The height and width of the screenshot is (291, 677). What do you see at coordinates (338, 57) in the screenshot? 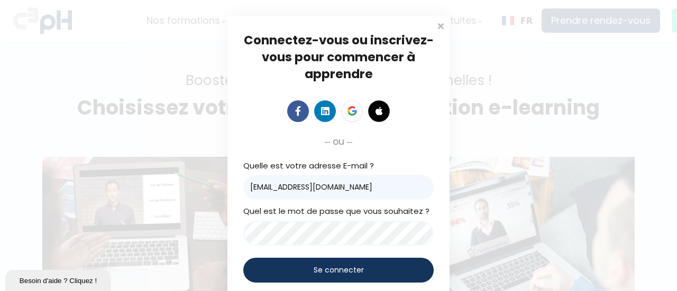
I see `span: Connectez-vous ou inscrivez-vous pour commencer à apprendre` at bounding box center [338, 57].